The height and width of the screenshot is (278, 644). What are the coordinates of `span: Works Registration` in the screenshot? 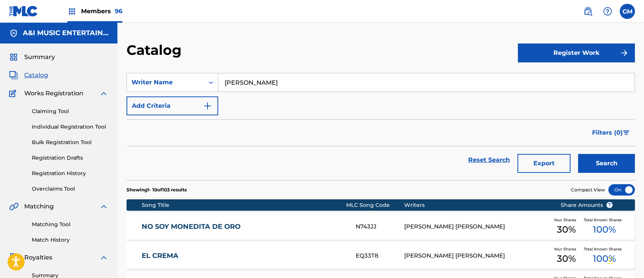 It's located at (54, 93).